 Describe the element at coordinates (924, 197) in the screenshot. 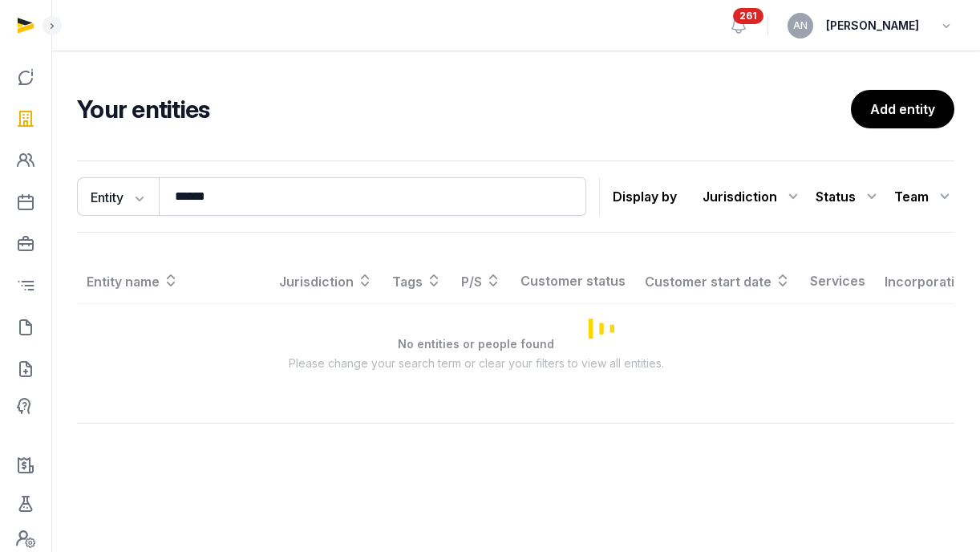

I see `div: Team` at that location.